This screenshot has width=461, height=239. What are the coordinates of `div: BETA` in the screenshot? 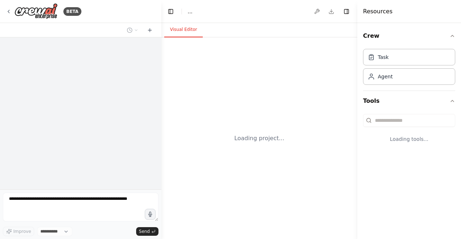 It's located at (72, 12).